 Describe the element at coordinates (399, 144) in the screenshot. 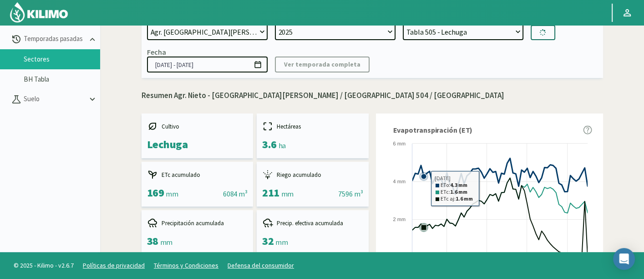

I see `text: 6 mm` at that location.